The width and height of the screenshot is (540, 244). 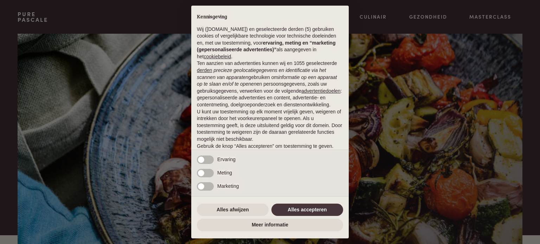 What do you see at coordinates (307, 210) in the screenshot?
I see `button: Alles accepteren` at bounding box center [307, 210].